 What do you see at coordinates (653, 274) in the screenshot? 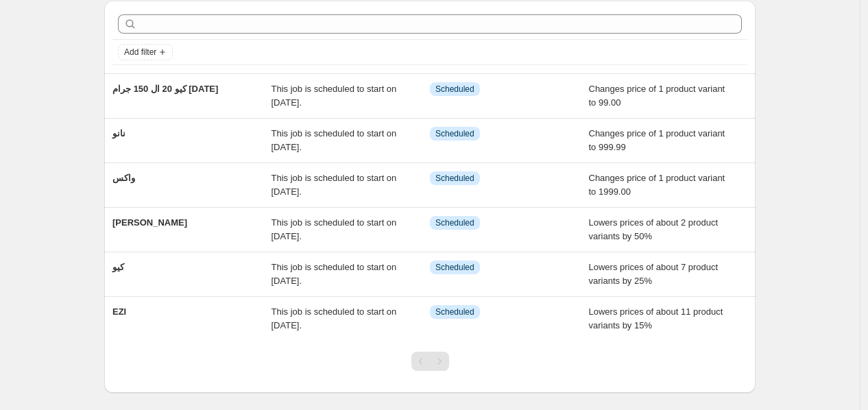
I see `span: Lowers prices of about 7 product variants by 25%` at bounding box center [653, 274].